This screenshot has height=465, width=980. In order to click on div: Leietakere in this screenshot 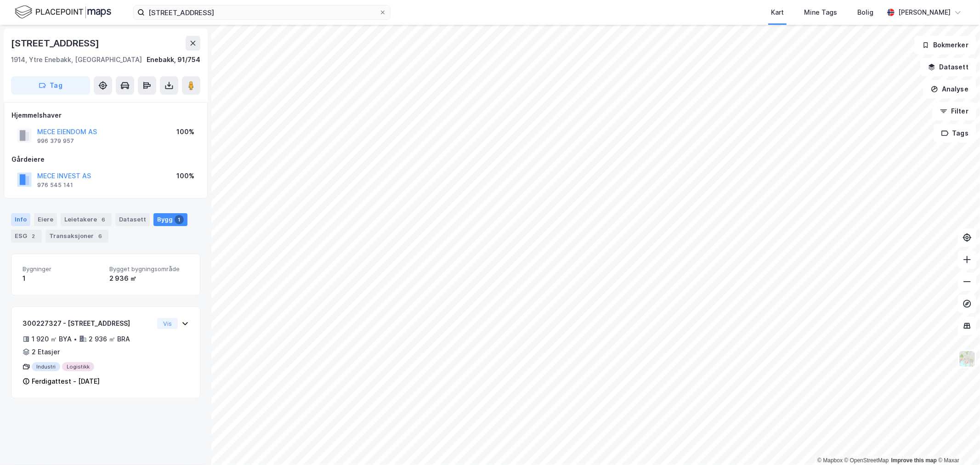, I will do `click(86, 220)`.